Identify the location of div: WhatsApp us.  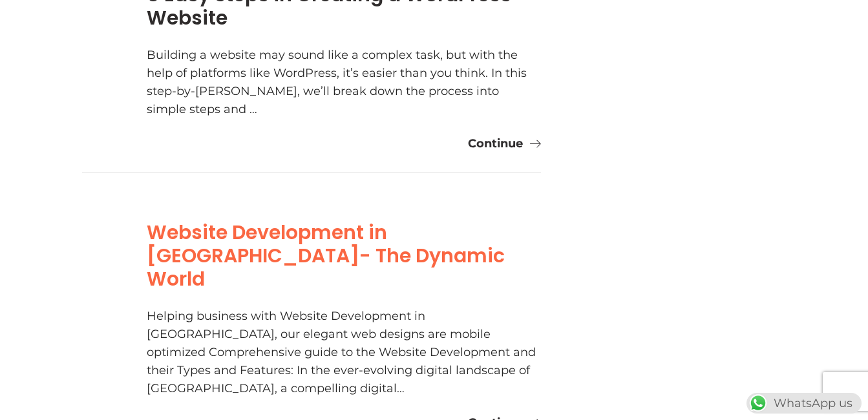
(804, 403).